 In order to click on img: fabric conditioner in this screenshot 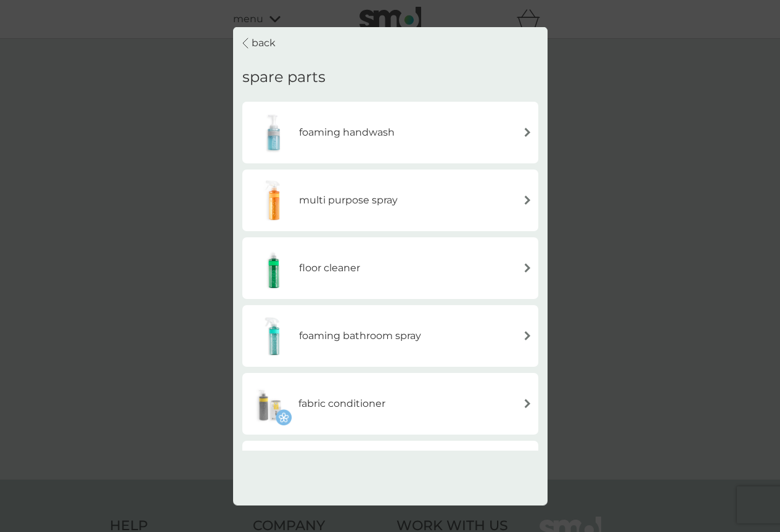, I will do `click(270, 403)`.